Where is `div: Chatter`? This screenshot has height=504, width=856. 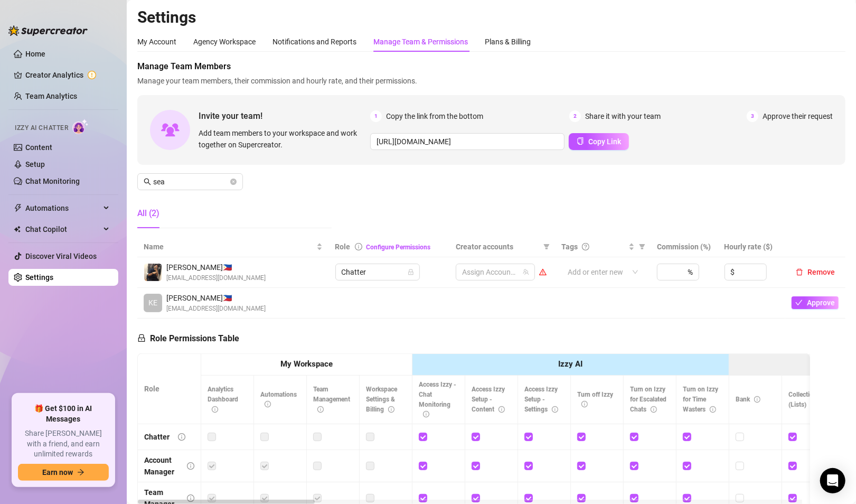 div: Chatter is located at coordinates (157, 437).